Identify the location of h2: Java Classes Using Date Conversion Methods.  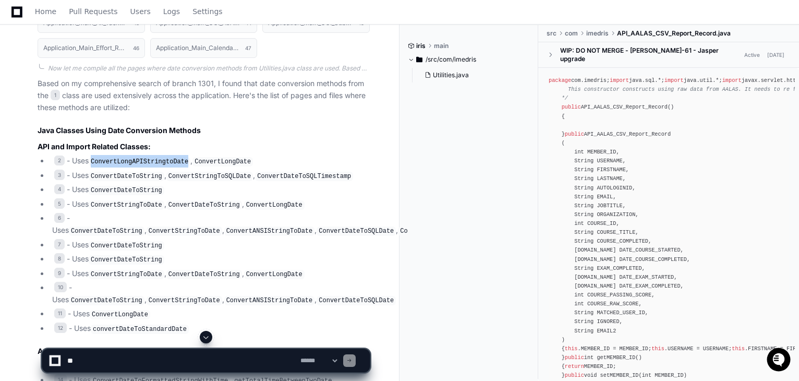
(203, 130).